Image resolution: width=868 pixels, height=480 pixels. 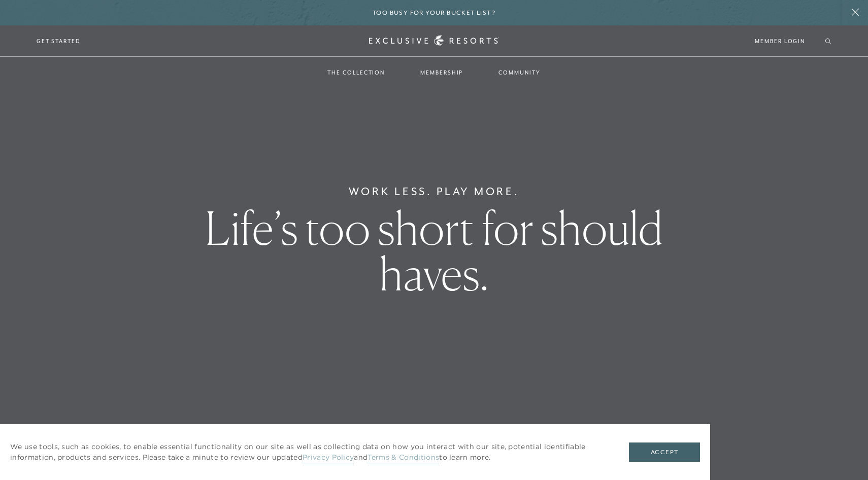 What do you see at coordinates (403, 458) in the screenshot?
I see `a: Terms & Conditions` at bounding box center [403, 458].